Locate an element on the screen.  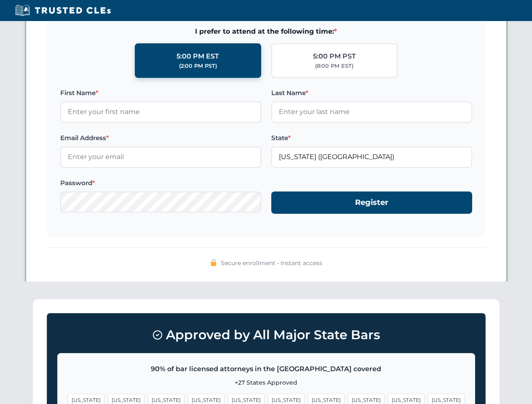
label: Password is located at coordinates (161, 183).